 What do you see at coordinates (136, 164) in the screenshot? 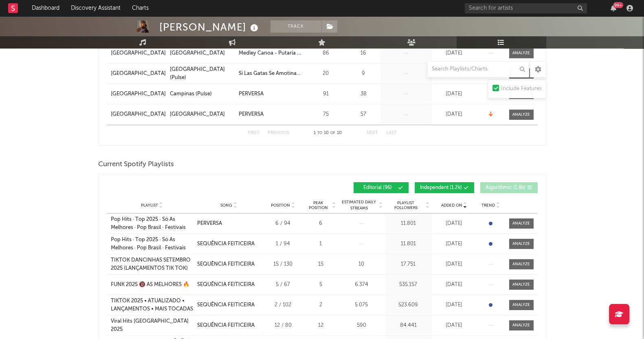
I see `span: Current Spotify Playlists` at bounding box center [136, 164].